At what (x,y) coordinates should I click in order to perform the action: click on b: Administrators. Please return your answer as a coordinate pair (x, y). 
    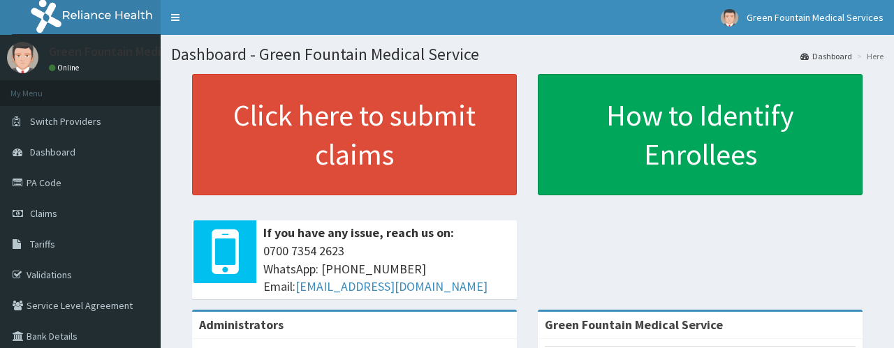
    Looking at the image, I should click on (241, 325).